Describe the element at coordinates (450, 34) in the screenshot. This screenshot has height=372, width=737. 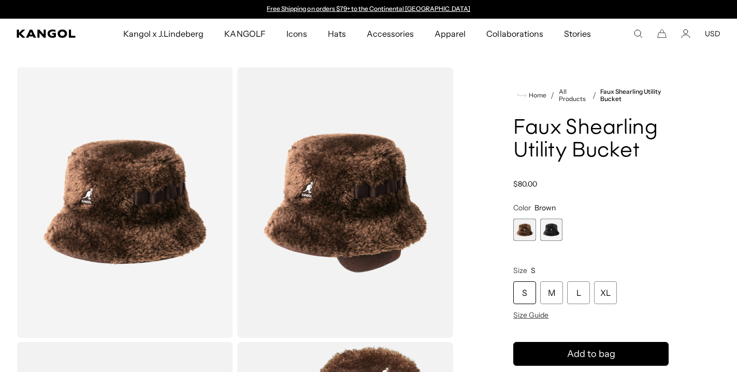
I see `a: Apparel` at that location.